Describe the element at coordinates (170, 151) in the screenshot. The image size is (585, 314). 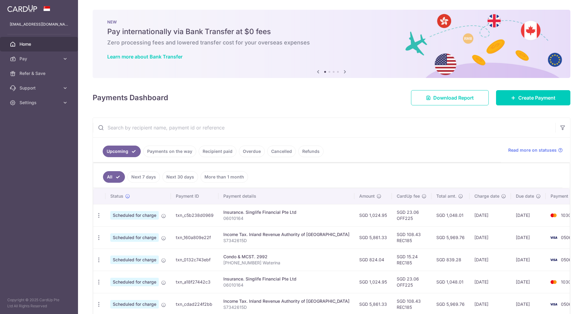
I see `a: Payments on the way` at that location.